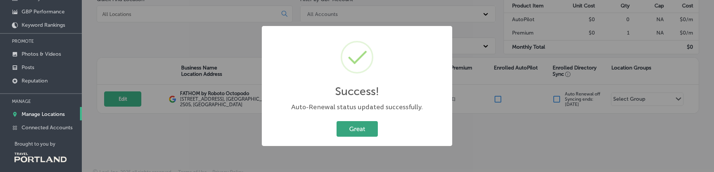  What do you see at coordinates (48, 144) in the screenshot?
I see `p: Brought to you by` at bounding box center [48, 144].